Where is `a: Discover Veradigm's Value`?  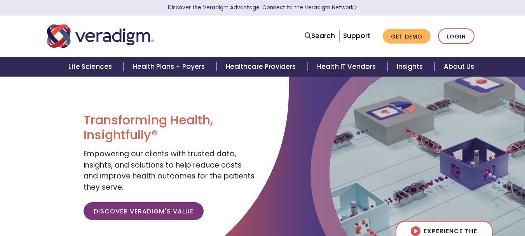
a: Discover Veradigm's Value is located at coordinates (143, 211).